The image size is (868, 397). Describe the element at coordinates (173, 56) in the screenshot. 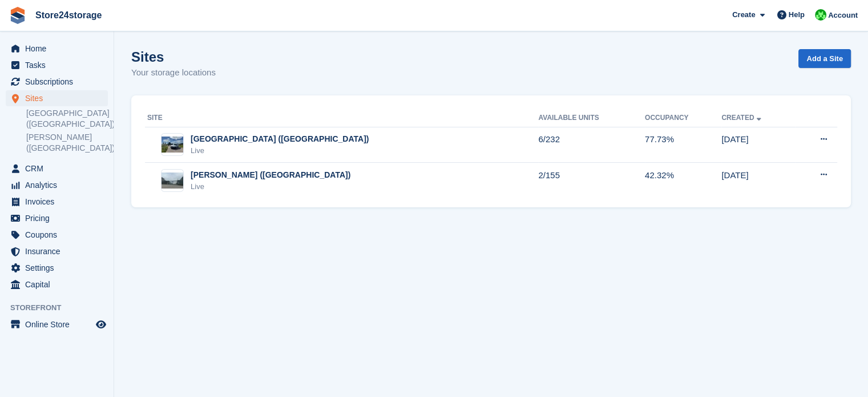

I see `h1: Sites` at that location.